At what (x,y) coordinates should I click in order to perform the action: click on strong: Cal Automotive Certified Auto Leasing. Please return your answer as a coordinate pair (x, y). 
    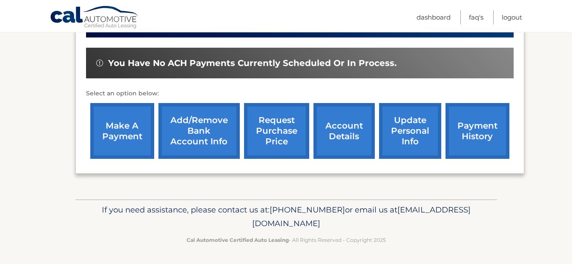
    Looking at the image, I should click on (238, 240).